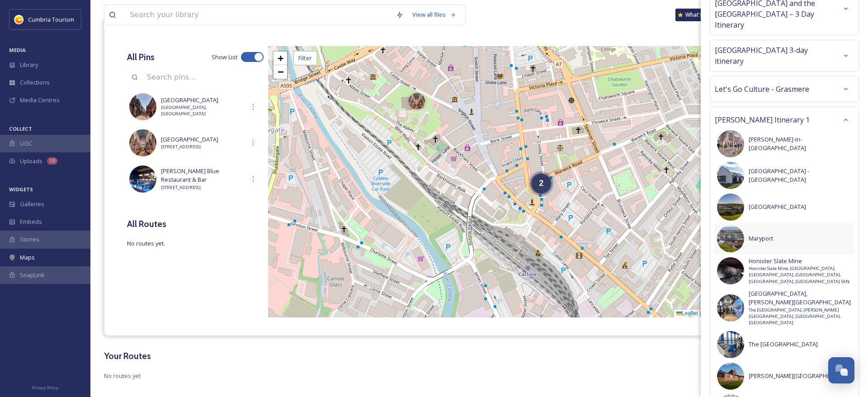 This screenshot has width=868, height=397. Describe the element at coordinates (35, 82) in the screenshot. I see `span: Collections` at that location.